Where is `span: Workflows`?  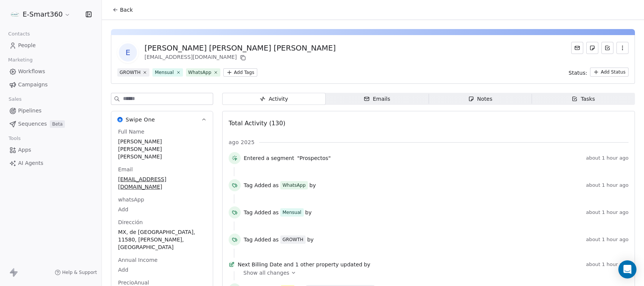
span: Workflows is located at coordinates (32, 72).